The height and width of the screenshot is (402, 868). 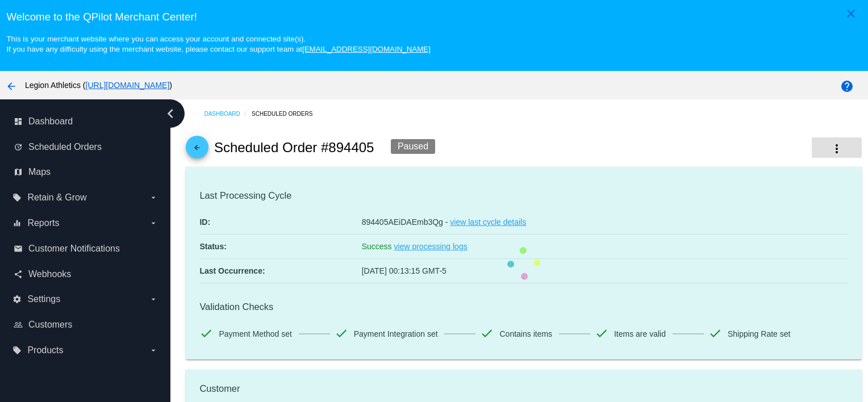 What do you see at coordinates (851, 13) in the screenshot?
I see `mat-icon: close` at bounding box center [851, 13].